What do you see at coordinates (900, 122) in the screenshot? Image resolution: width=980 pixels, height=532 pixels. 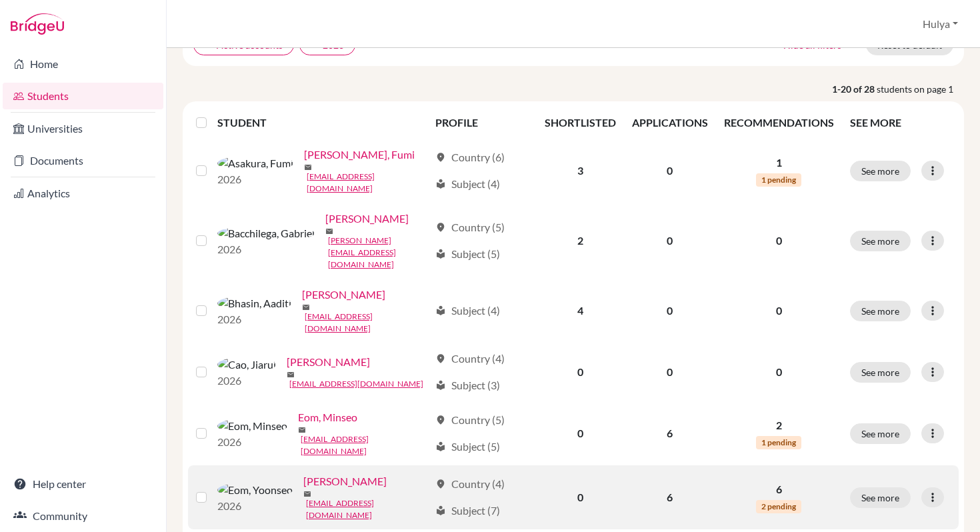 I see `th: SEE MORE` at bounding box center [900, 122].